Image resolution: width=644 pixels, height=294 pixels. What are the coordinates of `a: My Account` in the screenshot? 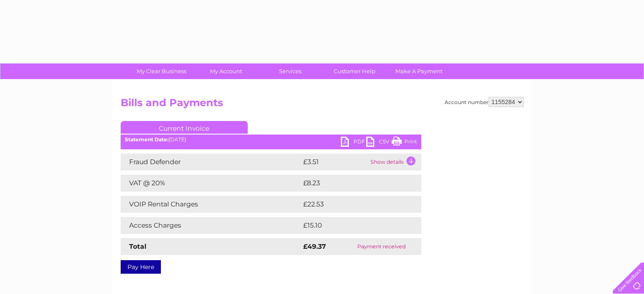 It's located at (226, 71).